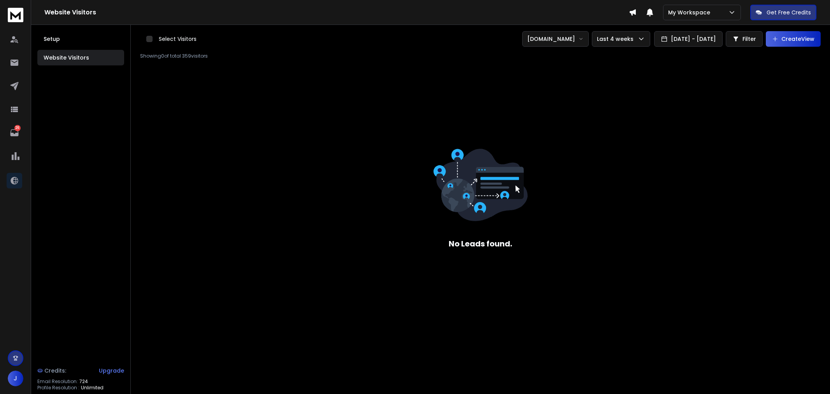 This screenshot has width=830, height=394. Describe the element at coordinates (744, 39) in the screenshot. I see `button: Filter` at that location.